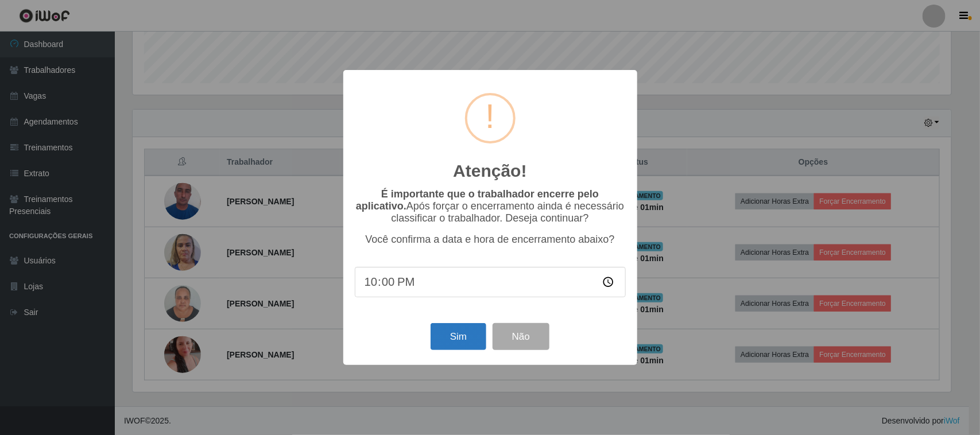 The height and width of the screenshot is (435, 980). I want to click on button: Sim, so click(458, 336).